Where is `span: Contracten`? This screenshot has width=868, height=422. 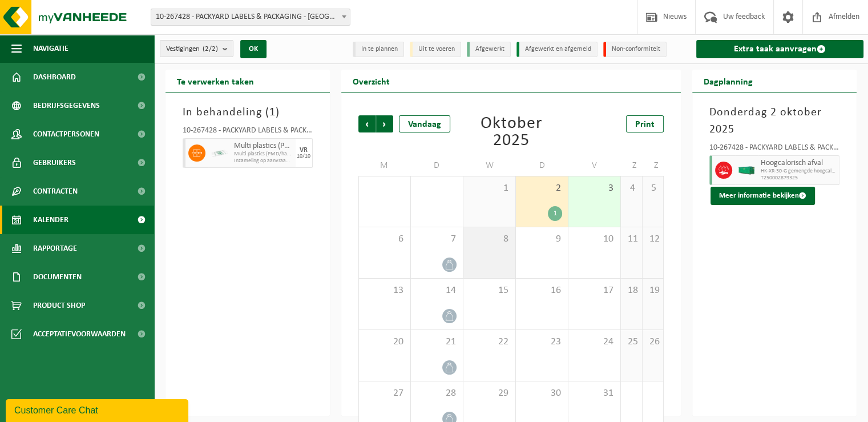 span: Contracten is located at coordinates (56, 191).